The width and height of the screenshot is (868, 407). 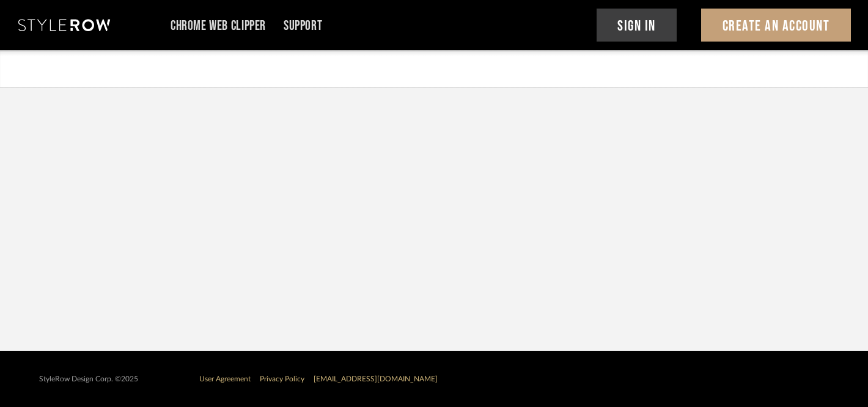 What do you see at coordinates (775, 25) in the screenshot?
I see `button: Create An Account` at bounding box center [775, 25].